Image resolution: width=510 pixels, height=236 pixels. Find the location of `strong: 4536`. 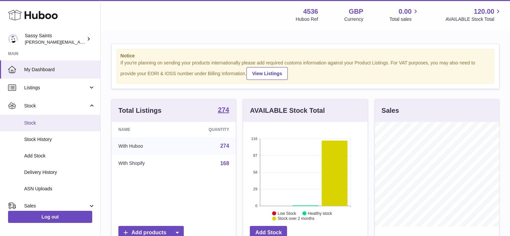

strong: 4536 is located at coordinates (310, 11).